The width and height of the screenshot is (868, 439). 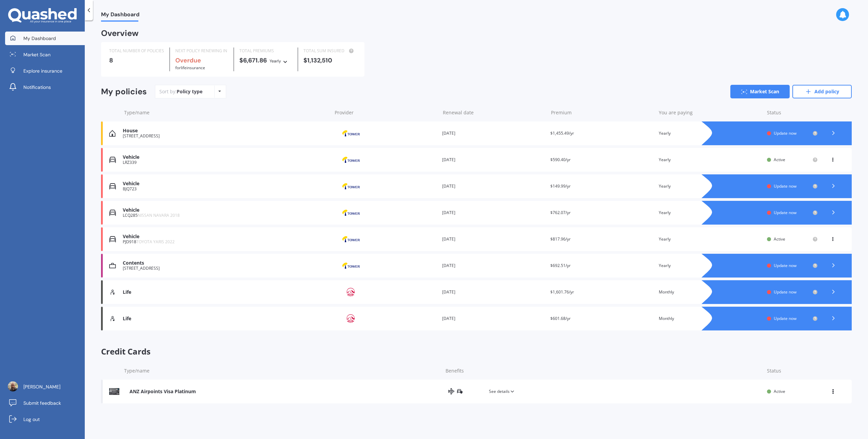 What do you see at coordinates (13, 386) in the screenshot?
I see `img: 1668289408900.JPG` at bounding box center [13, 386].